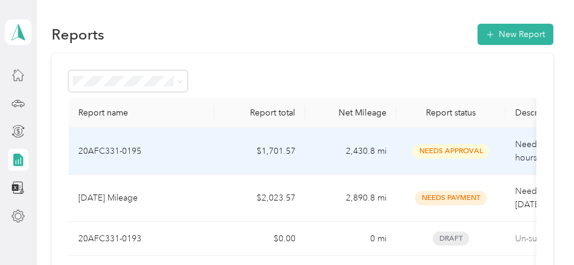 The height and width of the screenshot is (265, 574). Describe the element at coordinates (110, 151) in the screenshot. I see `p: 20AFC331-0195` at that location.